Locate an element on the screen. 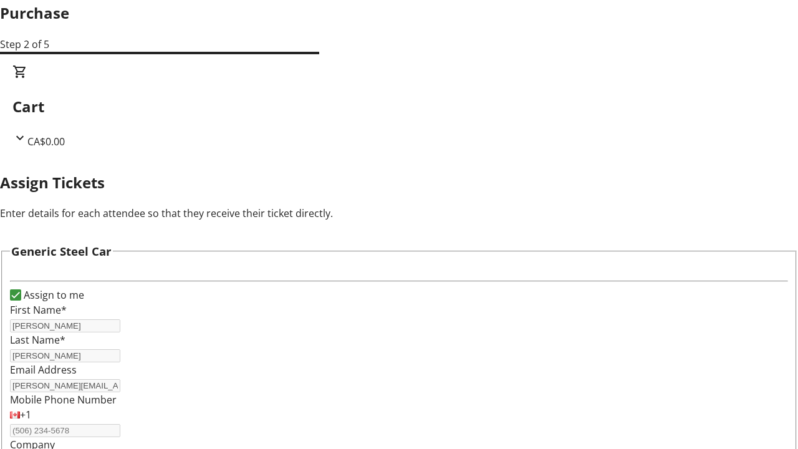 The height and width of the screenshot is (449, 798). div: CartCA$0.00 is located at coordinates (399, 107).